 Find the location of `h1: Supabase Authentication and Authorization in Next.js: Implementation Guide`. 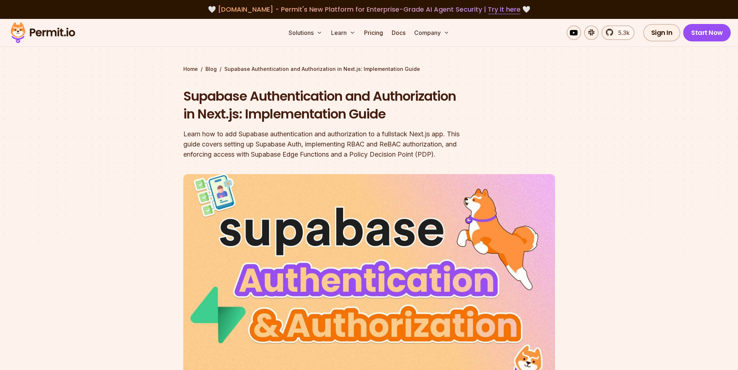

h1: Supabase Authentication and Authorization in Next.js: Implementation Guide is located at coordinates (323, 105).